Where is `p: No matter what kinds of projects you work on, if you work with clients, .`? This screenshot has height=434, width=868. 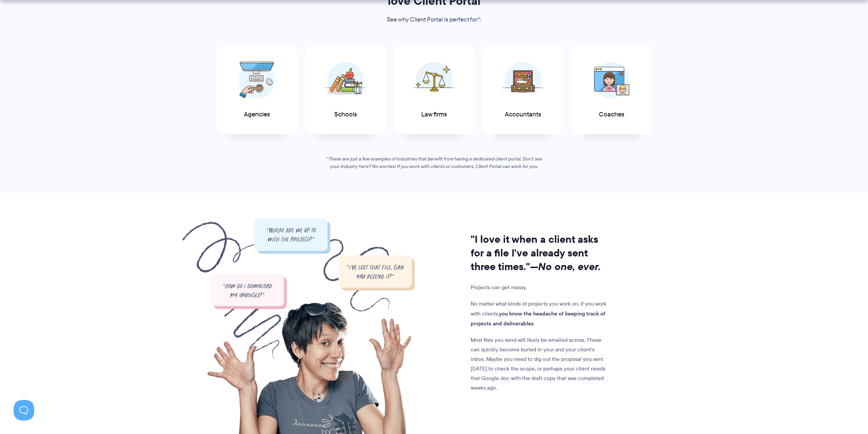
p: No matter what kinds of projects you work on, if you work with clients, . is located at coordinates (540, 314).